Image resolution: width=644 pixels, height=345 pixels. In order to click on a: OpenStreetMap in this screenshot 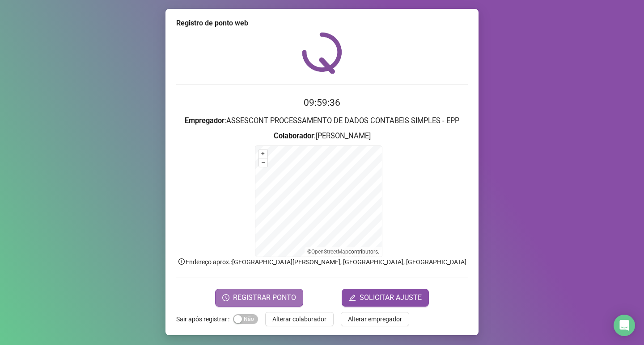, I will do `click(329, 252)`.